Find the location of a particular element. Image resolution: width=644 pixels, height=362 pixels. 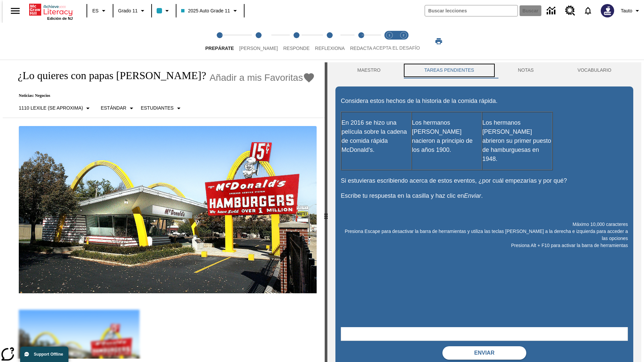

button: Grado: Grado 11, Elige un grado is located at coordinates (132, 11).